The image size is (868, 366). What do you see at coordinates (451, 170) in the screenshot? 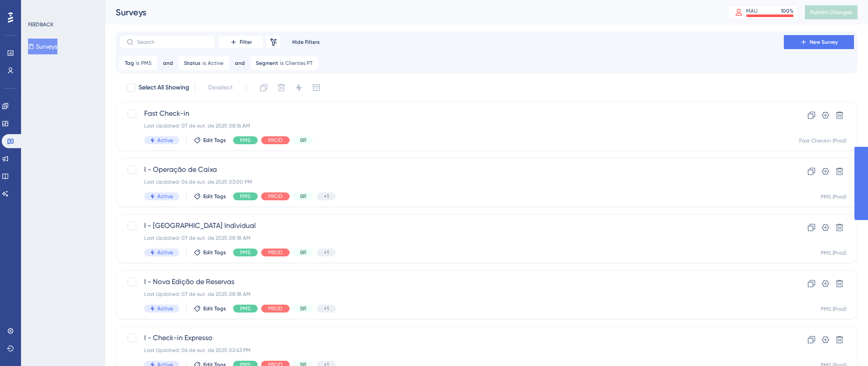
I see `span: I - Operação de Caixa` at bounding box center [451, 170].